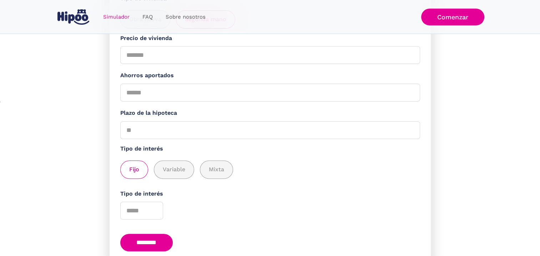 This screenshot has height=256, width=540. What do you see at coordinates (116, 17) in the screenshot?
I see `a: Simulador` at bounding box center [116, 17].